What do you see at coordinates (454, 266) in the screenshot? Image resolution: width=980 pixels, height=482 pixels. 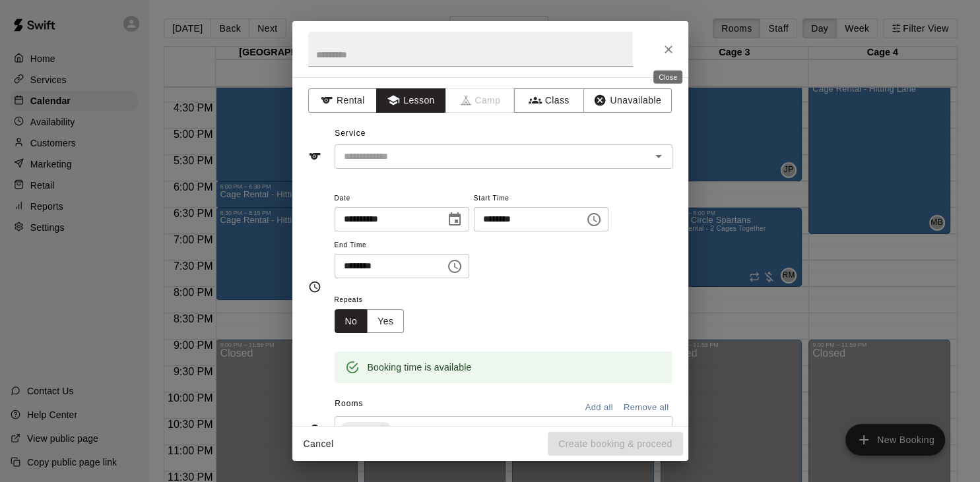 I see `button: Choose time, selected time is 10:30 PM` at bounding box center [454, 266].